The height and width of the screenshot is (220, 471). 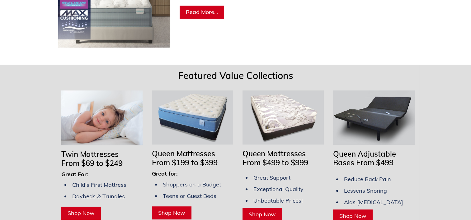 What do you see at coordinates (373, 118) in the screenshot?
I see `a: Adjustable Bases Starting at $379` at bounding box center [373, 118].